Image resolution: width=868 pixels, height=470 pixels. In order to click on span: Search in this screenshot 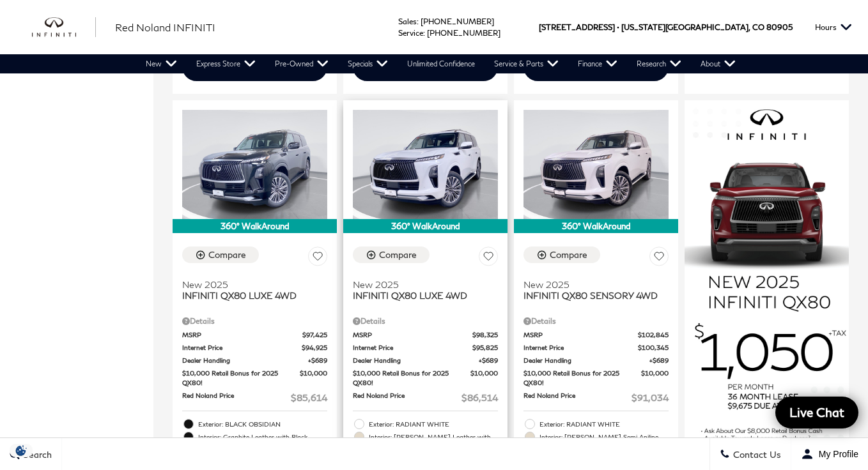, I will do `click(35, 454)`.